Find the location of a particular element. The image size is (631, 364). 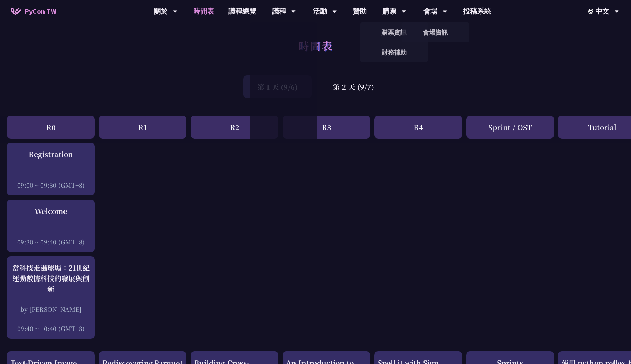

div: Welcome is located at coordinates (51, 211).